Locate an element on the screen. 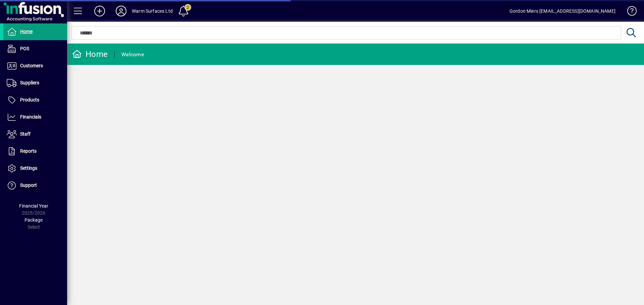 This screenshot has width=644, height=305. span: Package is located at coordinates (34, 220).